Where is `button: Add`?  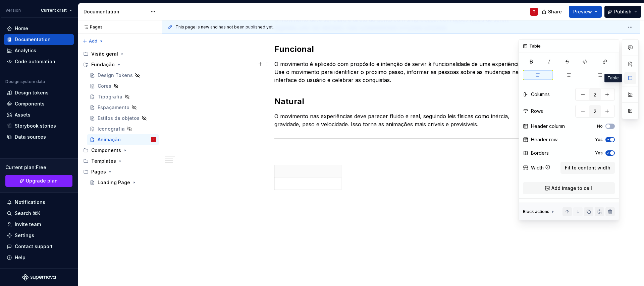
button: Add is located at coordinates (93, 42).